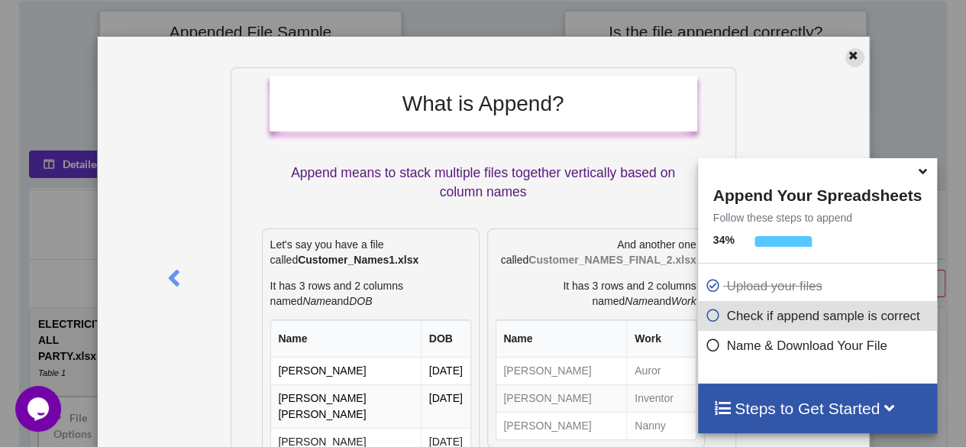 This screenshot has height=447, width=966. I want to click on p: Name & Download Your File, so click(819, 345).